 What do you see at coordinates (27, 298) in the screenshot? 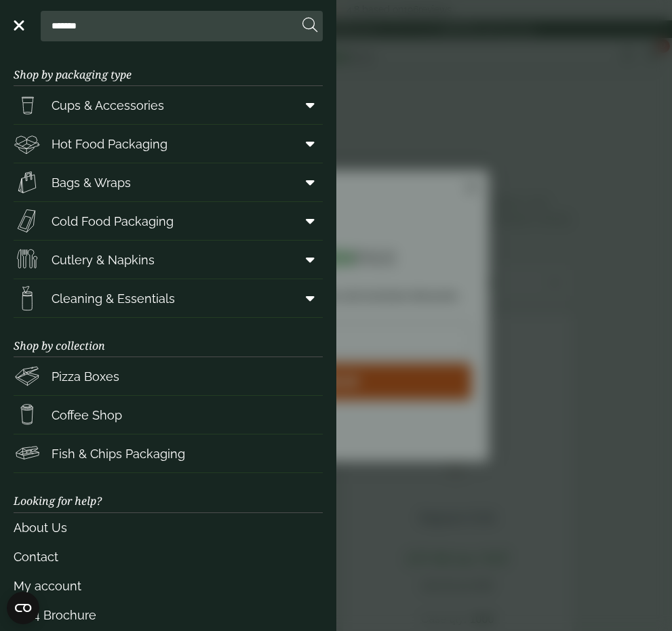
I see `img: open-wipe.svg` at bounding box center [27, 298].